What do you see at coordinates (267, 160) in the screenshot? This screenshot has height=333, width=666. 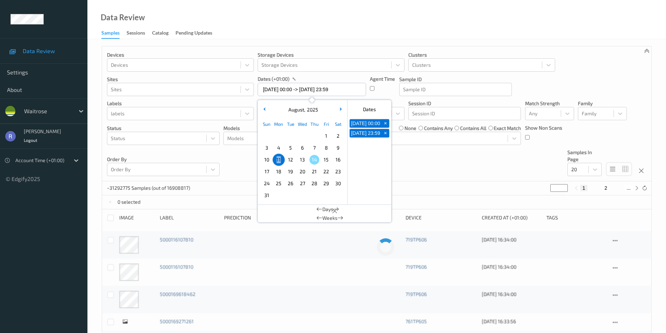 I see `span: 10` at bounding box center [267, 160].